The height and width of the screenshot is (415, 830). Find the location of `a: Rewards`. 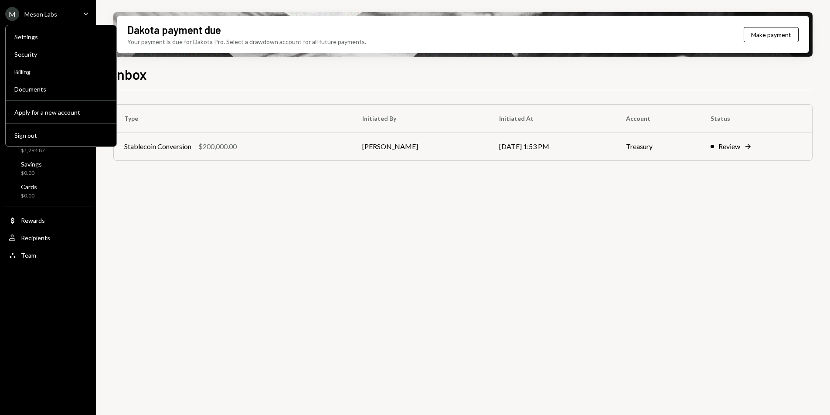

a: Rewards is located at coordinates (48, 220).